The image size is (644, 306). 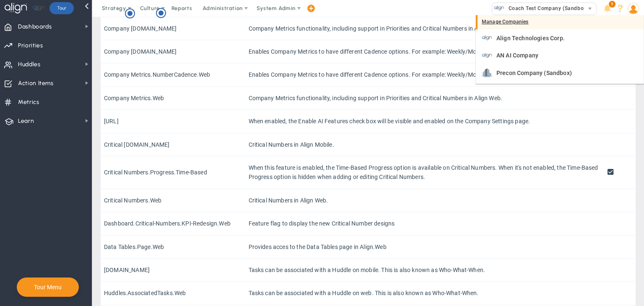 What do you see at coordinates (425, 293) in the screenshot?
I see `td: Tasks can be associated with a Huddle on web. This is also known as Who-What-When.` at bounding box center [425, 293].